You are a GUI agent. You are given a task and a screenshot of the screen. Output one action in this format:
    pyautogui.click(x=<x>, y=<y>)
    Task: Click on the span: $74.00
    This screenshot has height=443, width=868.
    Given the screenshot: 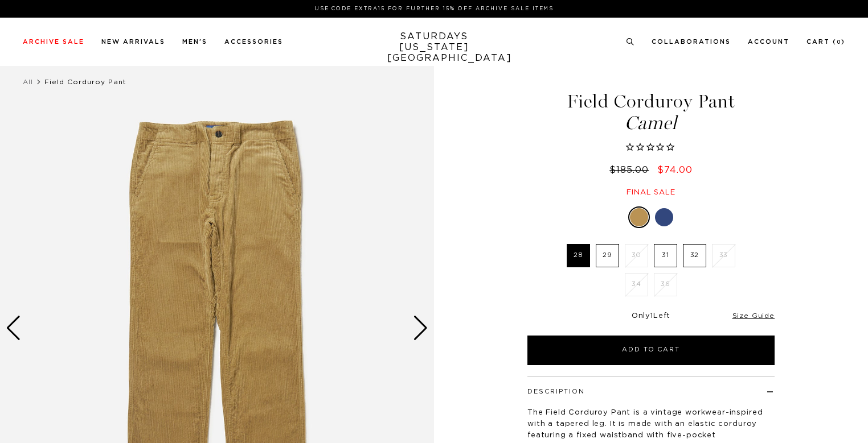 What is the action you would take?
    pyautogui.click(x=675, y=170)
    